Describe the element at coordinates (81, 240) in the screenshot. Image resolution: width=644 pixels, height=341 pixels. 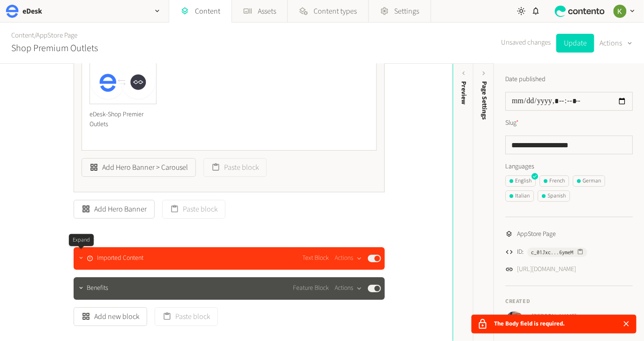
I see `div: Expand` at that location.